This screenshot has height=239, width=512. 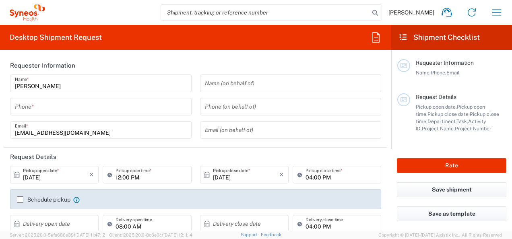 What do you see at coordinates (448, 114) in the screenshot?
I see `span: Pickup close date,` at bounding box center [448, 114].